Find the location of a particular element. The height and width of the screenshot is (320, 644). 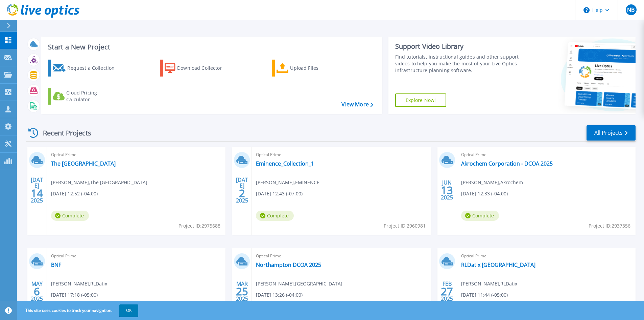

span: Project ID: 2937356 is located at coordinates (610, 226).